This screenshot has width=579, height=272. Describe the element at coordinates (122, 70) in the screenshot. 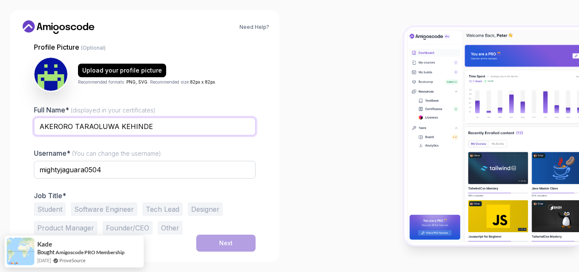

I see `button: Upload your profile picture` at that location.